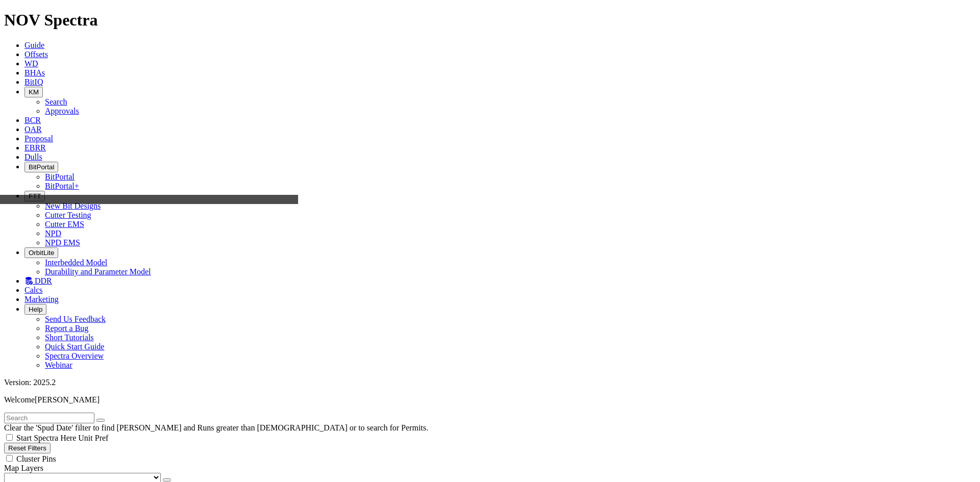 The width and height of the screenshot is (980, 482). What do you see at coordinates (34, 290) in the screenshot?
I see `a: Calcs` at bounding box center [34, 290].